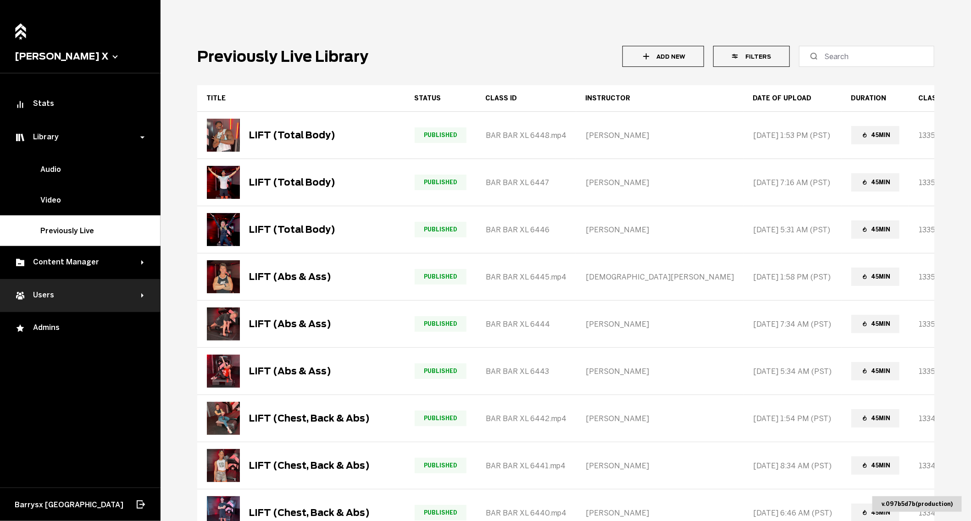 The image size is (971, 521). What do you see at coordinates (934, 419) in the screenshot?
I see `span: 1334585` at bounding box center [934, 419].